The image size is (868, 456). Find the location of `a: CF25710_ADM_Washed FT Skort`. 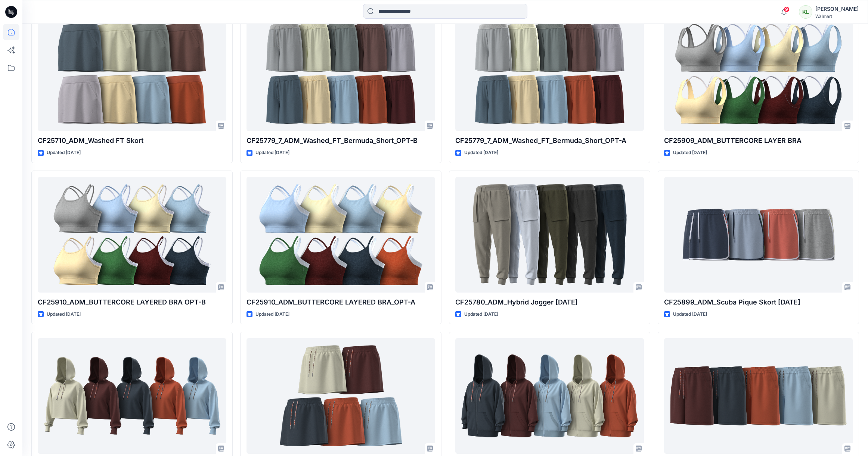

a: CF25710_ADM_Washed FT Skort is located at coordinates (132, 74).